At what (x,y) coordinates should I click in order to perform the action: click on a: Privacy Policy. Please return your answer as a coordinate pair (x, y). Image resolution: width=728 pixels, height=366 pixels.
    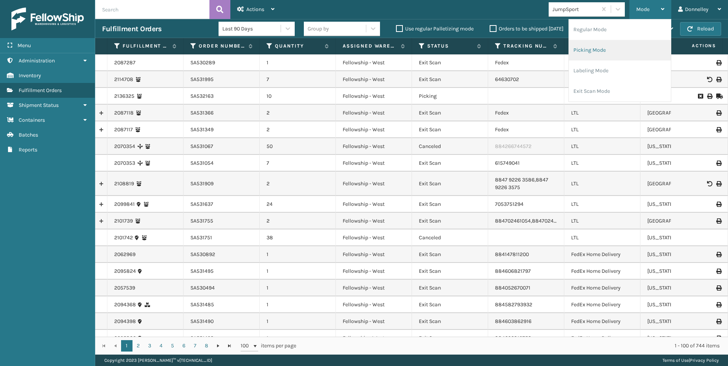
    Looking at the image, I should click on (705, 361).